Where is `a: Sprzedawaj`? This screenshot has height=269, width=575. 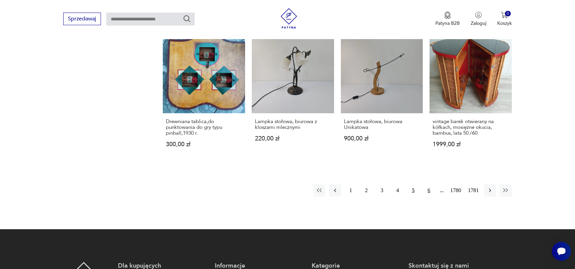 a: Sprzedawaj is located at coordinates (82, 19).